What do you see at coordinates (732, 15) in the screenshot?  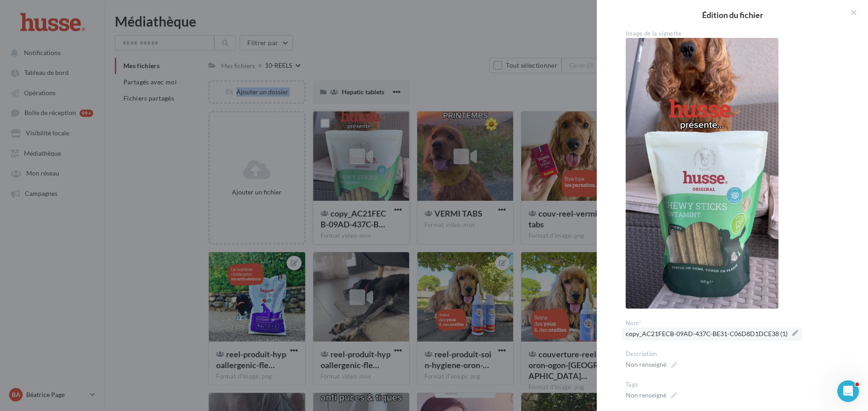 I see `h2: Édition du fichier` at bounding box center [732, 15].